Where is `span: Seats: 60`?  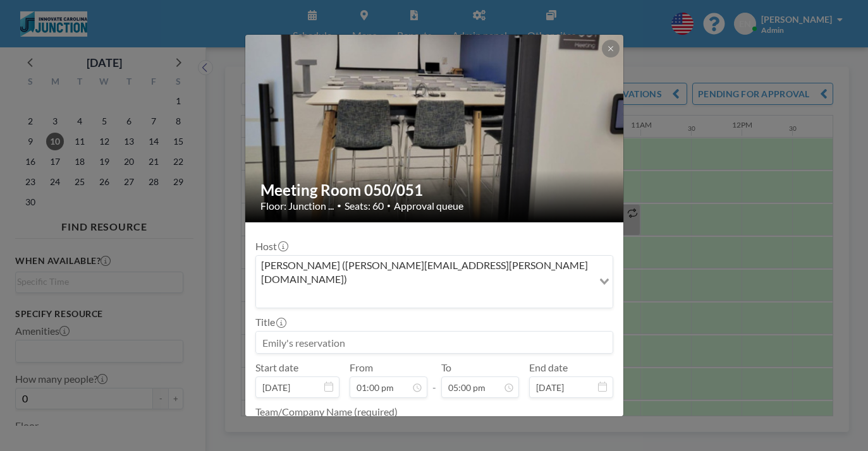
span: Seats: 60 is located at coordinates (364, 206).